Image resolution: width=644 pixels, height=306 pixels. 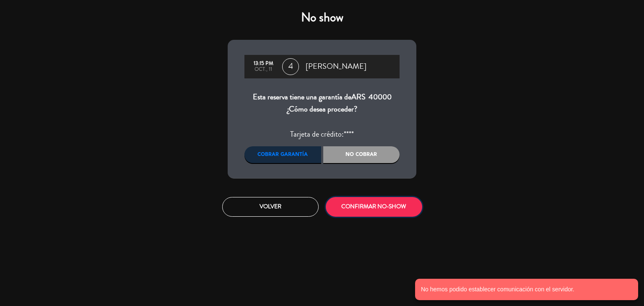 What do you see at coordinates (380, 97) in the screenshot?
I see `span: 40000` at bounding box center [380, 97].